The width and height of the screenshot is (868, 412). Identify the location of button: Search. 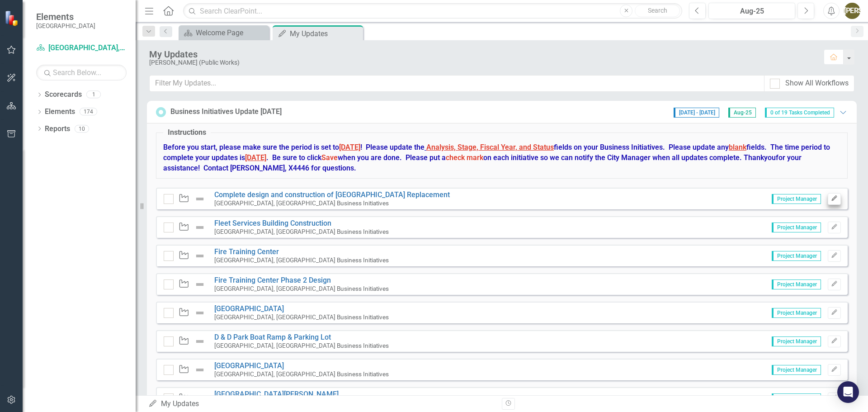
(657, 11).